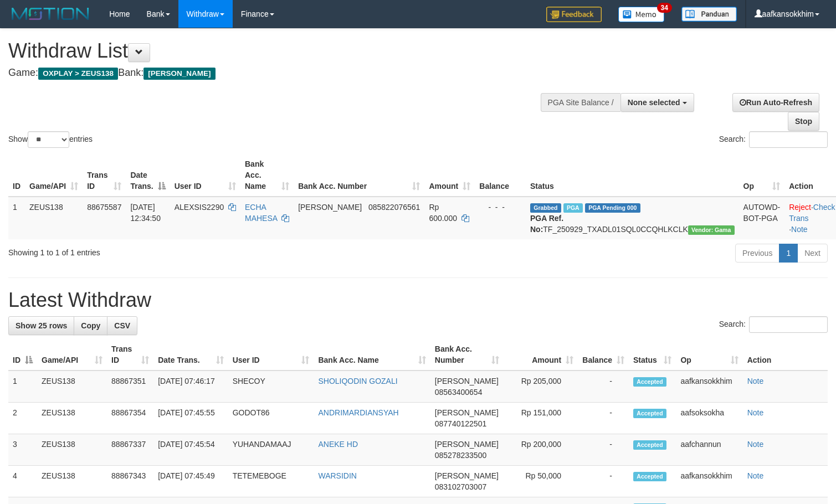 This screenshot has width=836, height=504. What do you see at coordinates (788, 140) in the screenshot?
I see `input: Search:` at bounding box center [788, 140].